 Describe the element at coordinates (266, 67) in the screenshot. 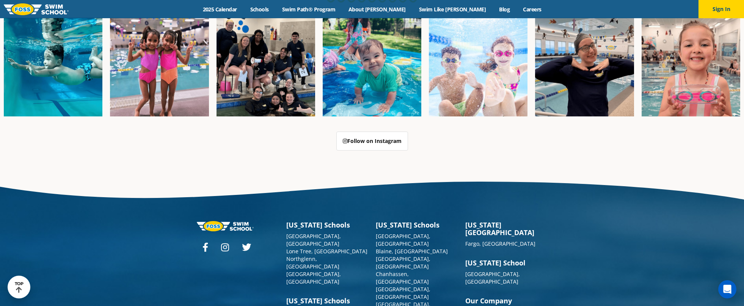

I see `img: Fa25-Website-Images-2-600x600.png` at that location.